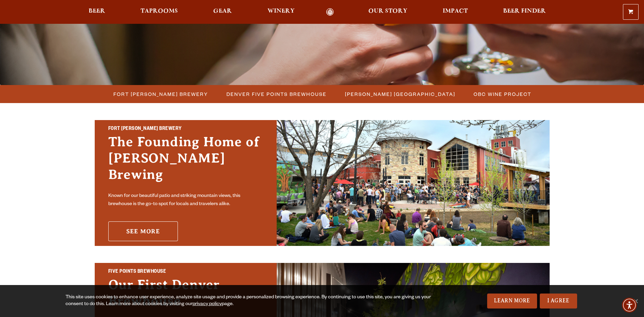 Image resolution: width=644 pixels, height=317 pixels. I want to click on a: Beer, so click(97, 12).